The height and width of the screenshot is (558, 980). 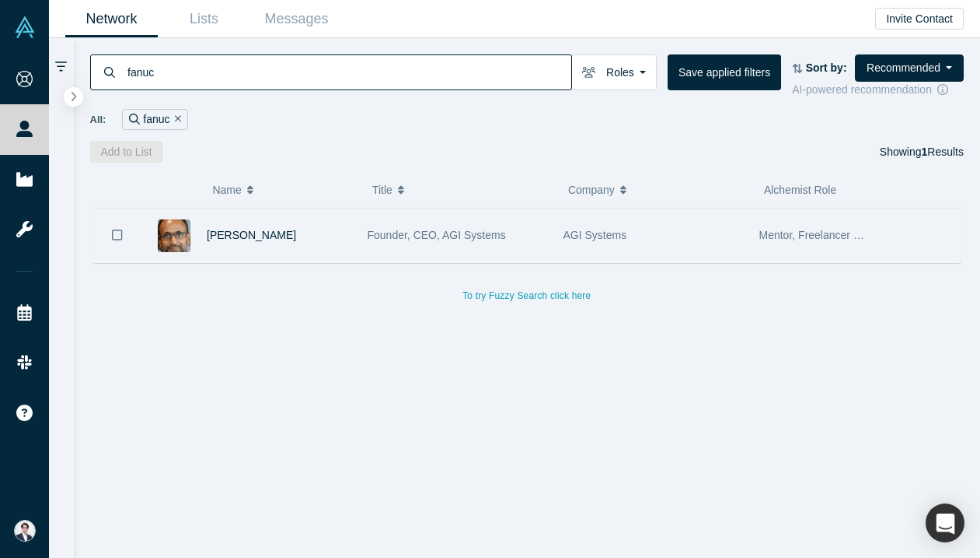 What do you see at coordinates (725, 72) in the screenshot?
I see `button: Save applied filters` at bounding box center [725, 72].